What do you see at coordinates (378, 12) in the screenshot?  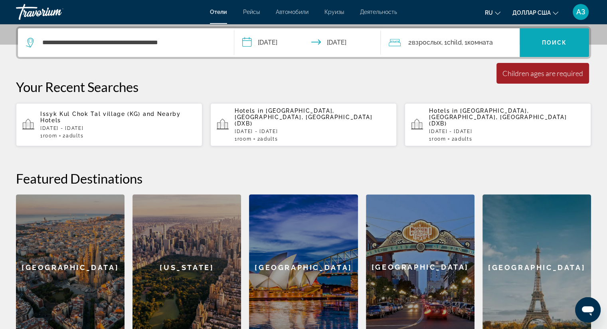 I see `a: Деятельность` at bounding box center [378, 12].